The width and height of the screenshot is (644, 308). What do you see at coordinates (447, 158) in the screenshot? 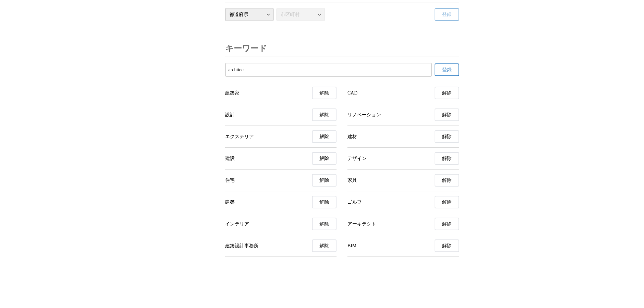
I see `button: デザインの受信を解除` at bounding box center [447, 158].